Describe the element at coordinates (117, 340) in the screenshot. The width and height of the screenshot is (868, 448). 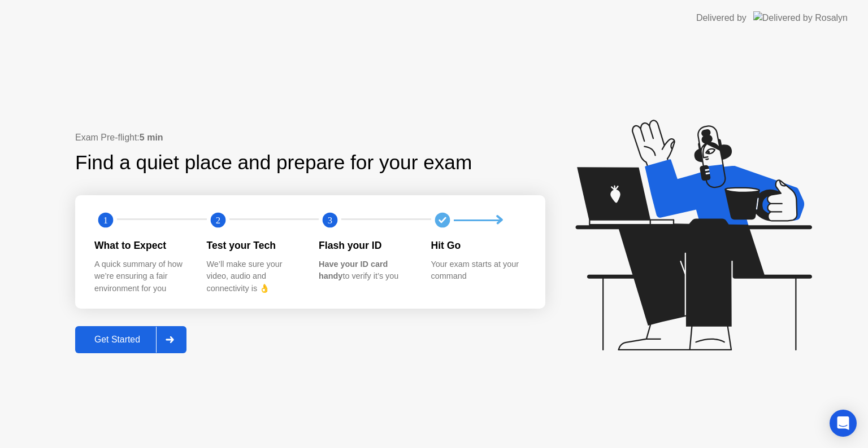
I see `div: Get Started` at that location.